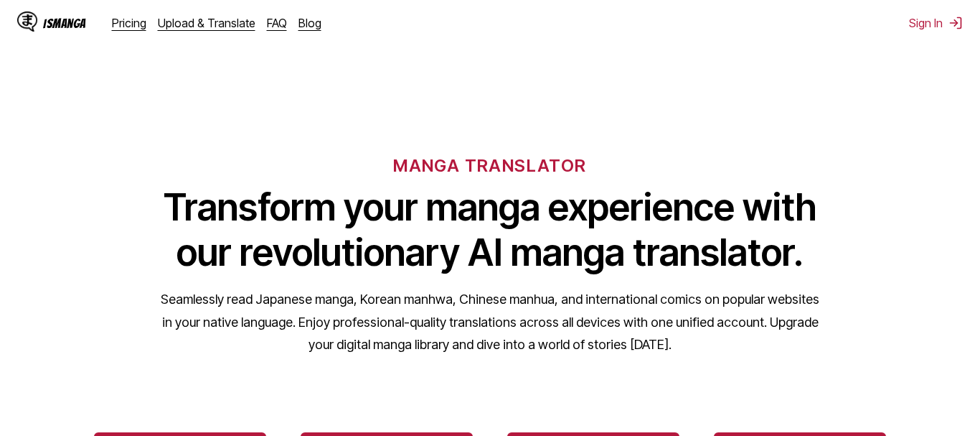 The height and width of the screenshot is (436, 980). I want to click on img: Sign out, so click(956, 23).